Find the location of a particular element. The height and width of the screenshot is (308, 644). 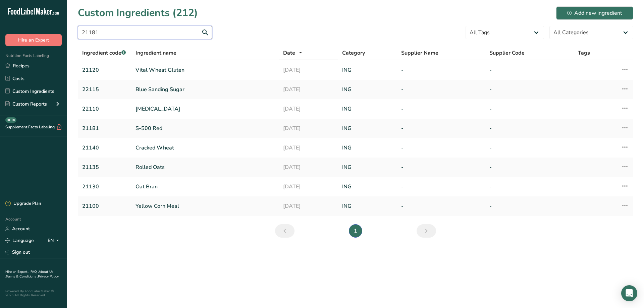

div: BETA is located at coordinates (11, 120).